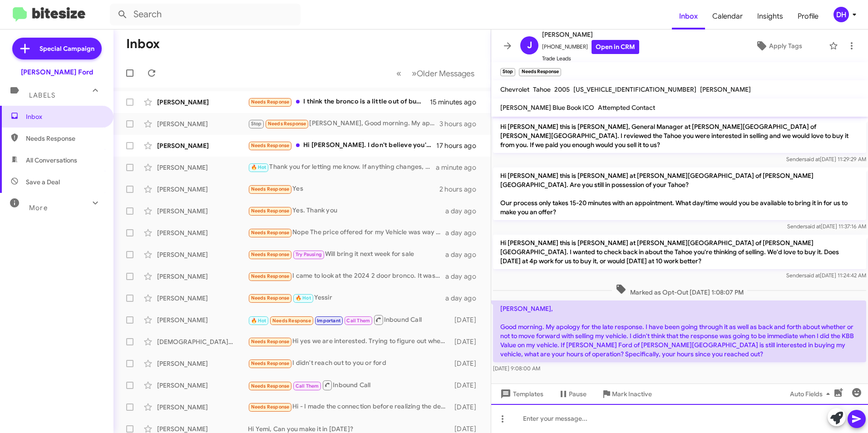 This screenshot has height=433, width=868. I want to click on button: Mark Inactive, so click(626, 394).